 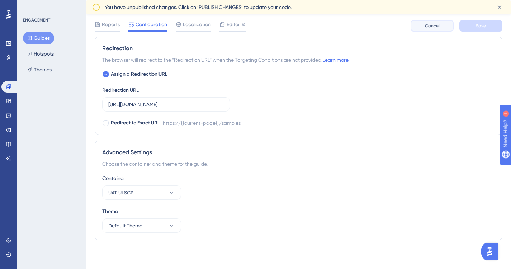 What do you see at coordinates (198, 7) in the screenshot?
I see `span: You have unpublished changes. Click on ‘PUBLISH CHANGES’ to update your code.` at bounding box center [198, 7].